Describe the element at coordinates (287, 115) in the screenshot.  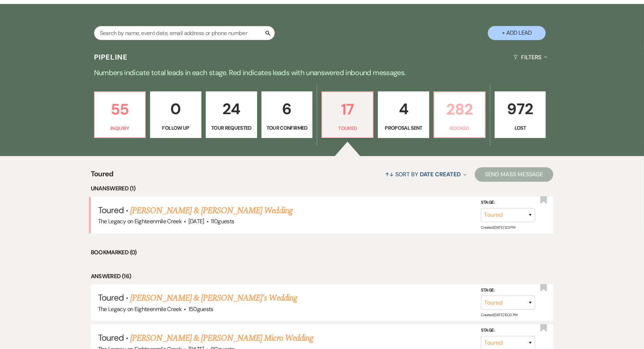
I see `a: 6Tour Confirmed` at that location.